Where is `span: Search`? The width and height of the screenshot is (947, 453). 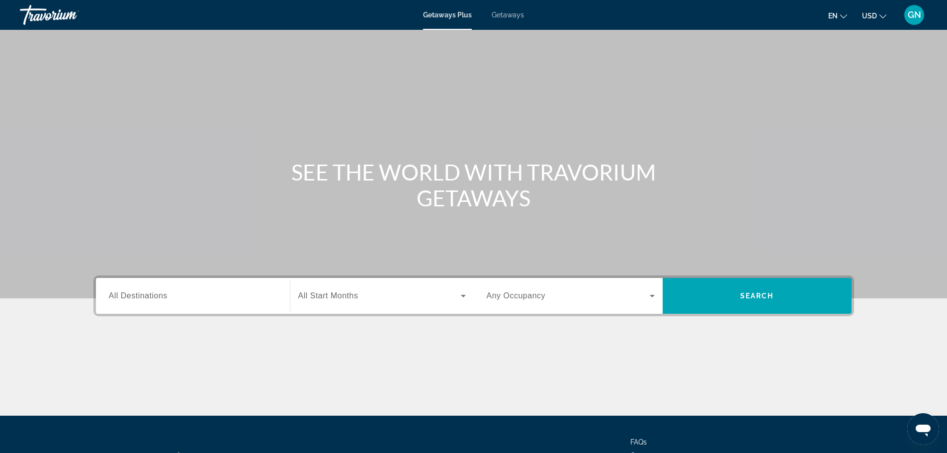
span: Search is located at coordinates (757, 296).